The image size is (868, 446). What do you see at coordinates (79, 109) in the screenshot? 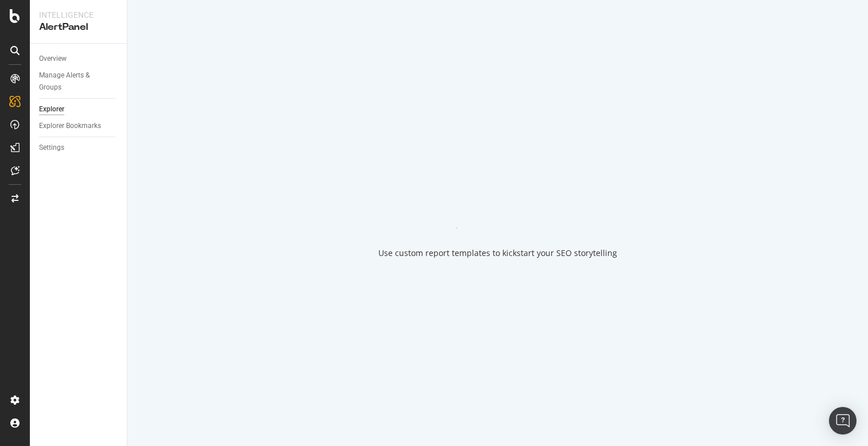
I see `a: Explorer` at bounding box center [79, 109].